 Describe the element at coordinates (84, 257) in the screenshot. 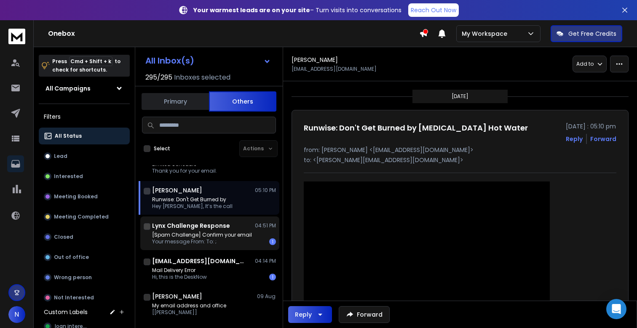

I see `button: Out of office` at that location.